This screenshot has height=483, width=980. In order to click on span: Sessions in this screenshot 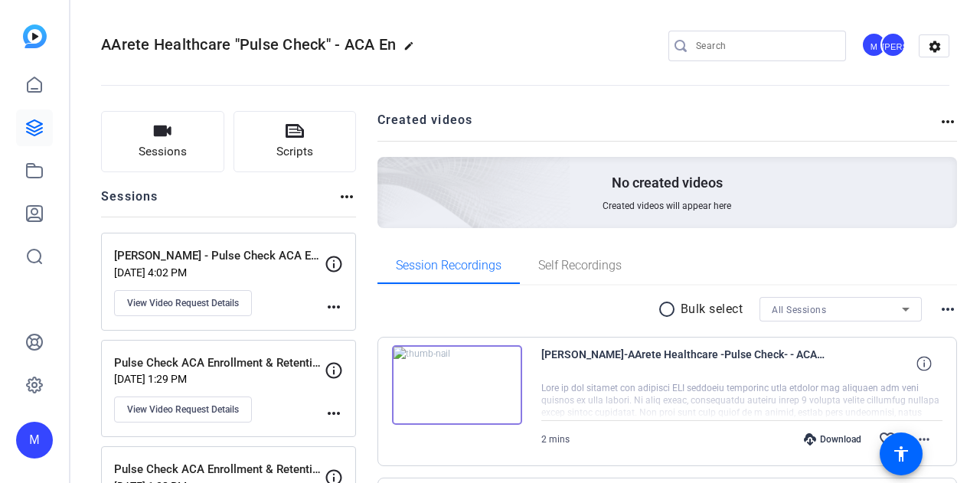, I will do `click(162, 152)`.